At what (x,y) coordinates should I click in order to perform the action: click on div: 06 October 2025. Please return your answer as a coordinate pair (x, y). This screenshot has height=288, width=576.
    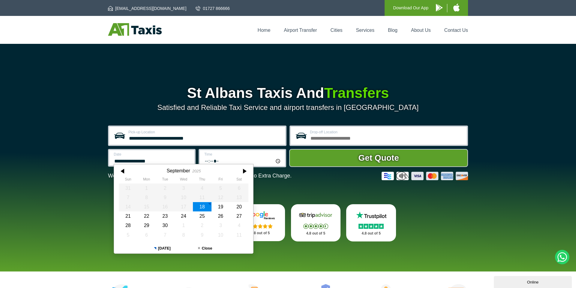
    Looking at the image, I should click on (147, 235).